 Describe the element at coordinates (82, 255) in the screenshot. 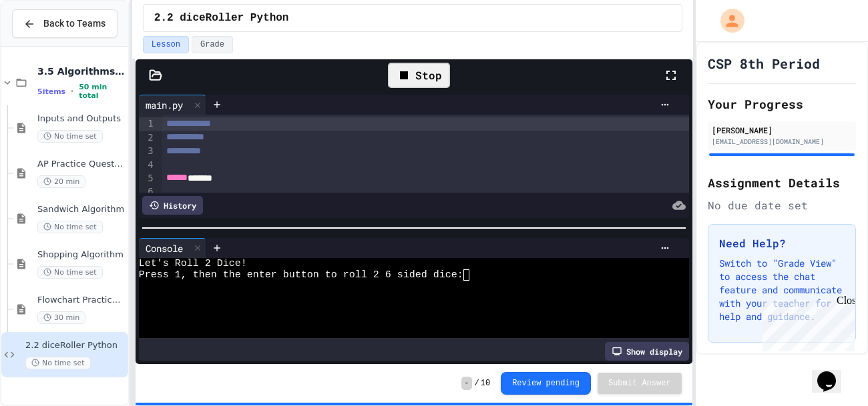

I see `span: Shopping Algorithm` at that location.